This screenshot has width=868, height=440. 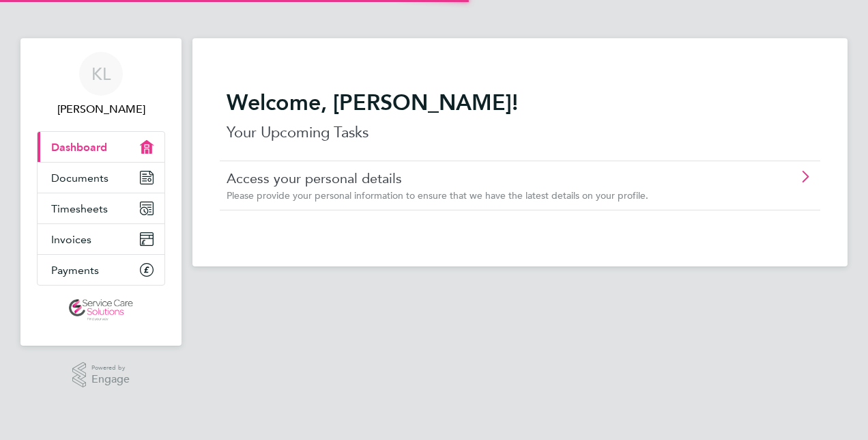 What do you see at coordinates (111, 367) in the screenshot?
I see `span: Powered by` at bounding box center [111, 367].